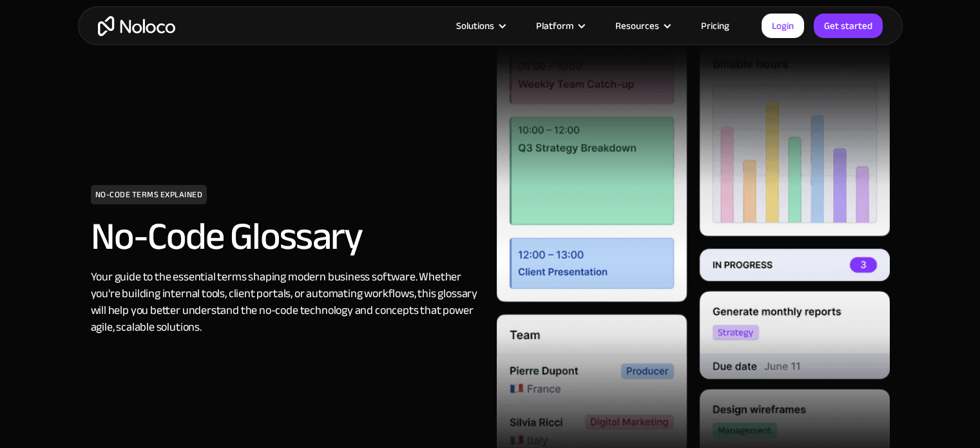  Describe the element at coordinates (287, 237) in the screenshot. I see `h2: No-Code Glossary` at that location.